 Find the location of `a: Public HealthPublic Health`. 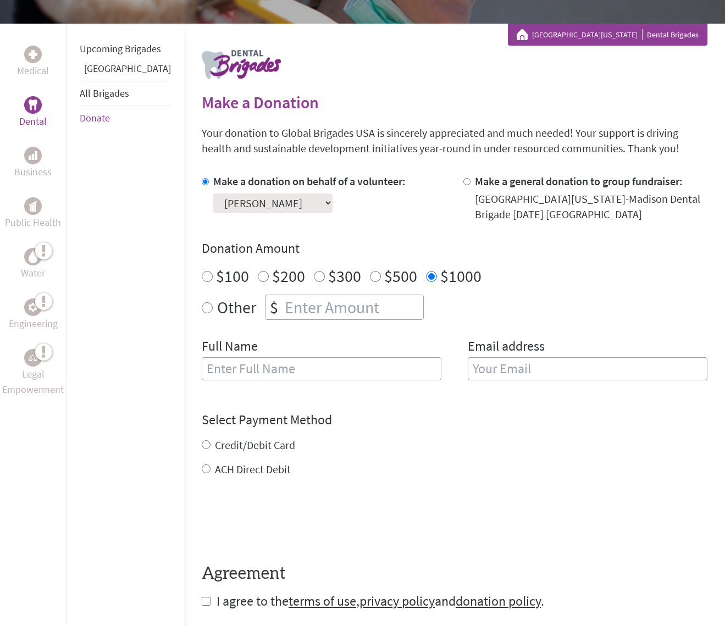

a: Public HealthPublic Health is located at coordinates (33, 214).